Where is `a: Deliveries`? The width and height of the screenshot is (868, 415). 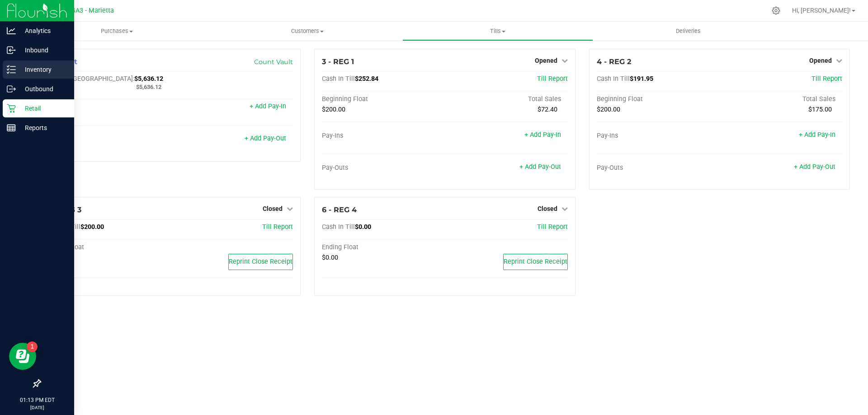 a: Deliveries is located at coordinates (688, 31).